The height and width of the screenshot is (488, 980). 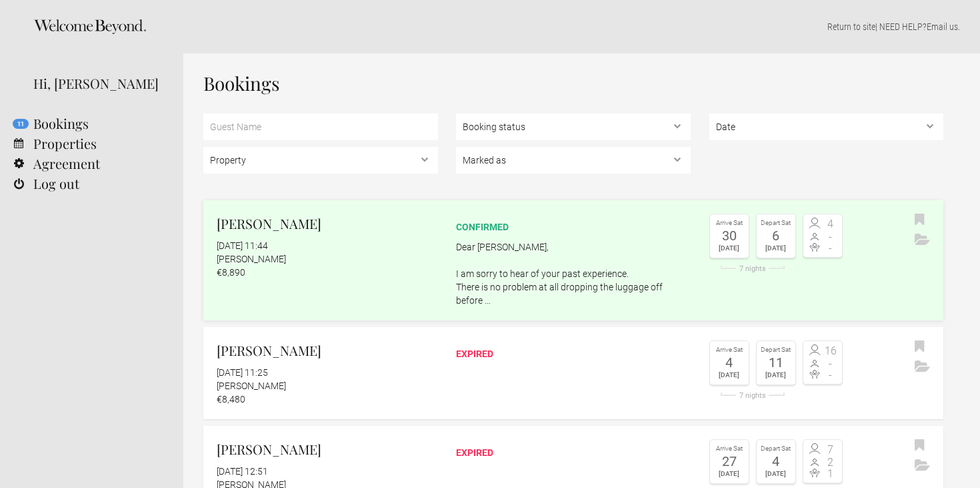 What do you see at coordinates (831, 474) in the screenshot?
I see `span: 1` at bounding box center [831, 474].